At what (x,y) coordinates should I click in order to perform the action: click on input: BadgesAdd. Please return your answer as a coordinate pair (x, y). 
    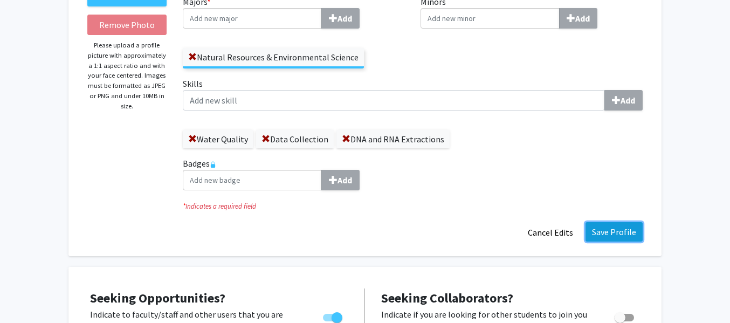
    Looking at the image, I should click on (252, 180).